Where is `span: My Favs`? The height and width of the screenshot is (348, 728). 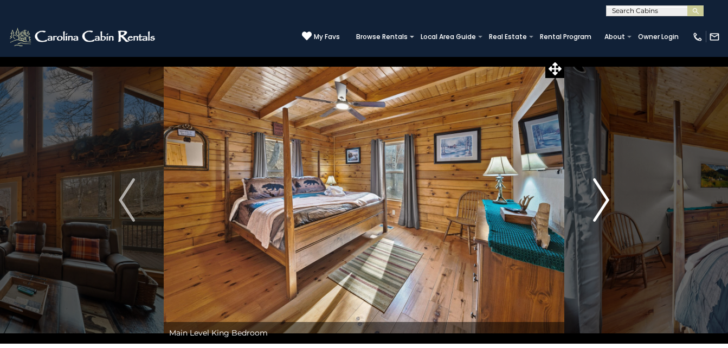
span: My Favs is located at coordinates (327, 37).